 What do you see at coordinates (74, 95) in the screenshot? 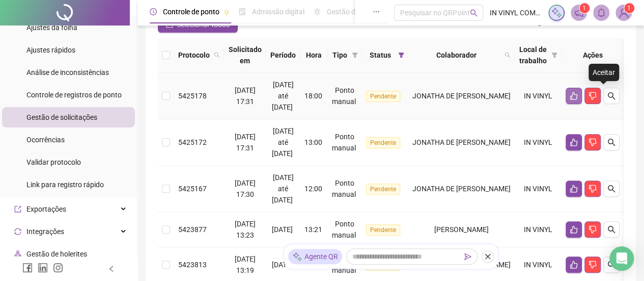
I see `span: Controle de registros de ponto` at bounding box center [74, 95].